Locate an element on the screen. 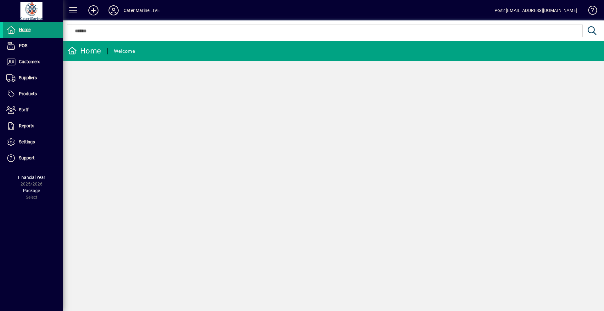  a: Support is located at coordinates (33, 158).